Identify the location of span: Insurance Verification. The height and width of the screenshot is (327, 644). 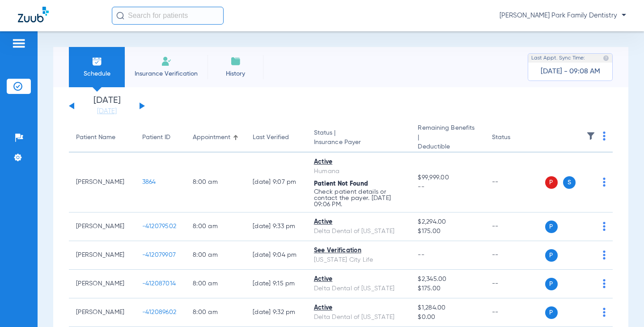
(166, 74).